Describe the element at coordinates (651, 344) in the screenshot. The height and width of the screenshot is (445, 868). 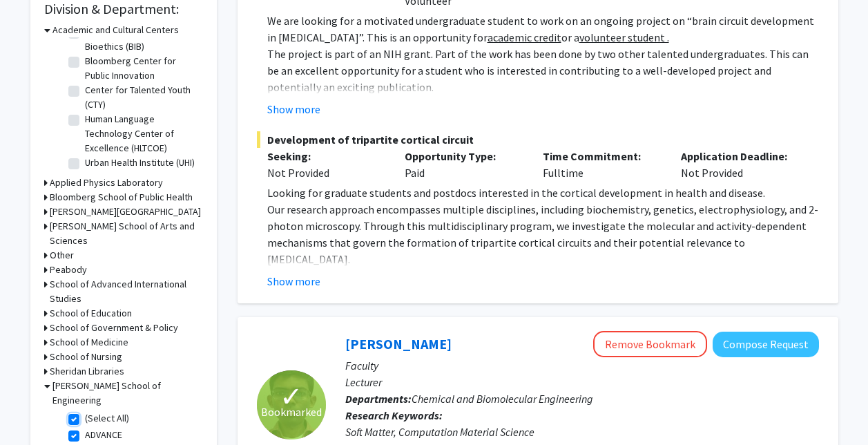
I see `button: Remove Bookmark` at that location.